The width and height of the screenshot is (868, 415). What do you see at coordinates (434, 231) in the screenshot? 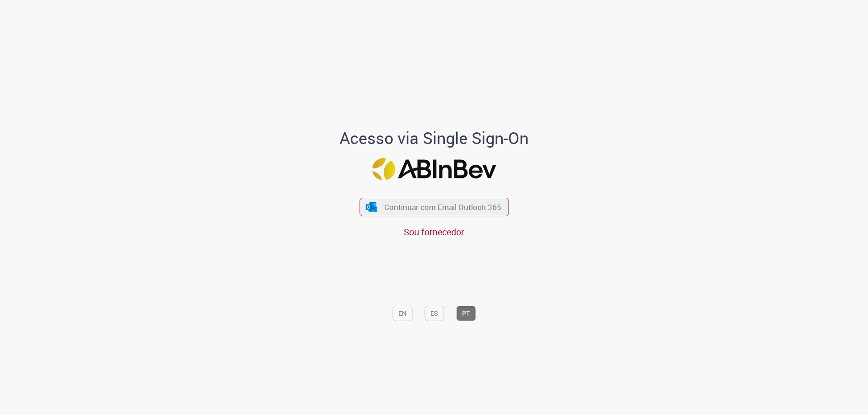
I see `a: Sou fornecedor` at bounding box center [434, 231].